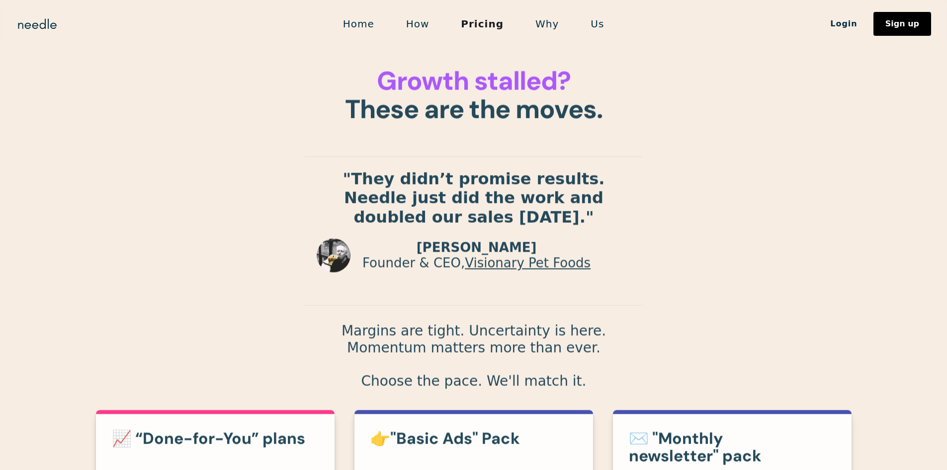 The image size is (947, 470). Describe the element at coordinates (359, 24) in the screenshot. I see `a: Home` at that location.